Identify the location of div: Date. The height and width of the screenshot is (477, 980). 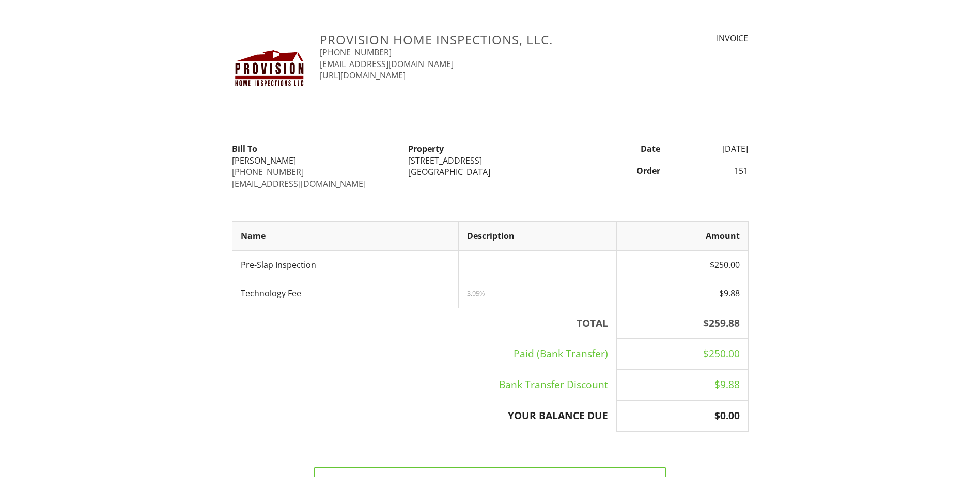
(622, 148).